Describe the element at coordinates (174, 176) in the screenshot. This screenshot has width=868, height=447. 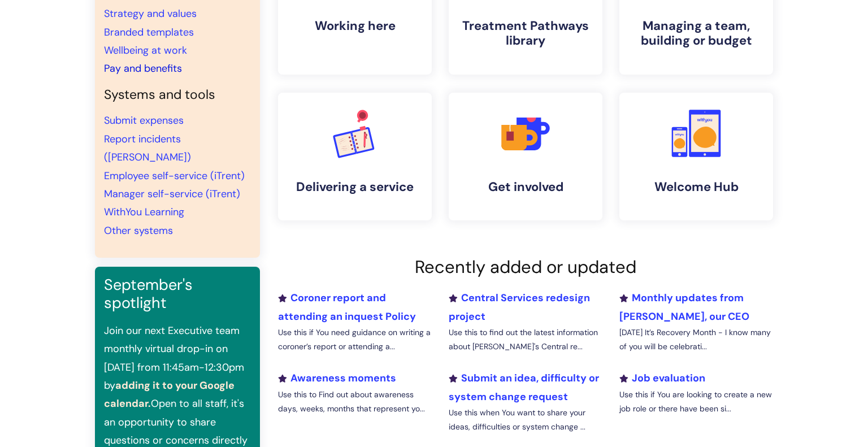
I see `a: Employee self-service (iTrent)` at that location.